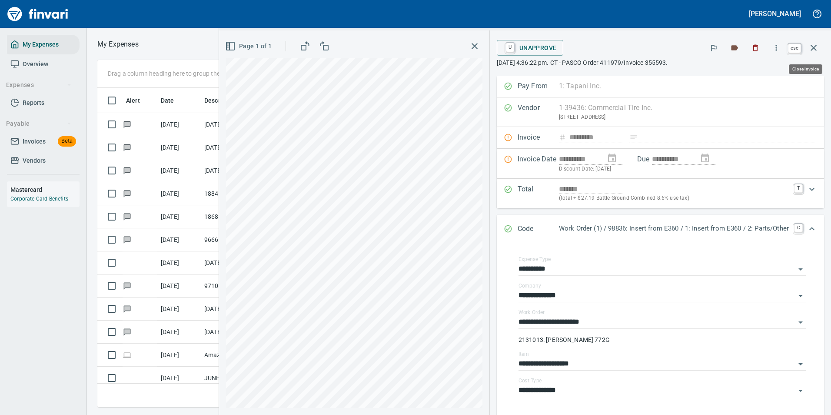  I want to click on label: Work Order, so click(532, 312).